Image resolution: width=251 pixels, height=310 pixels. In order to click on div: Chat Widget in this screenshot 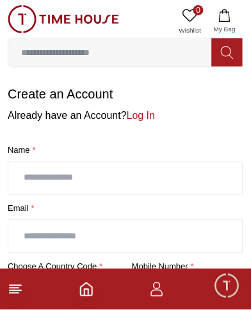, I will do `click(227, 287)`.